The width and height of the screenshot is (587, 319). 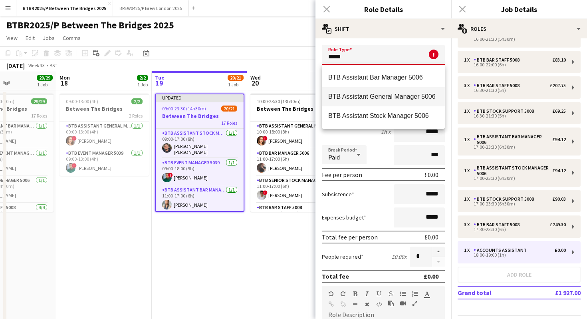 What do you see at coordinates (343, 257) in the screenshot?
I see `label: People required` at bounding box center [343, 257].